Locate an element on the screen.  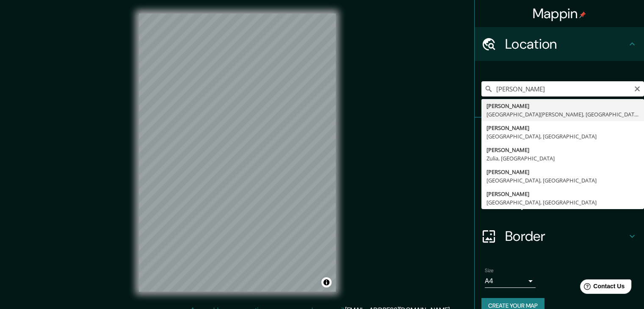
h4: Border is located at coordinates (566, 236).